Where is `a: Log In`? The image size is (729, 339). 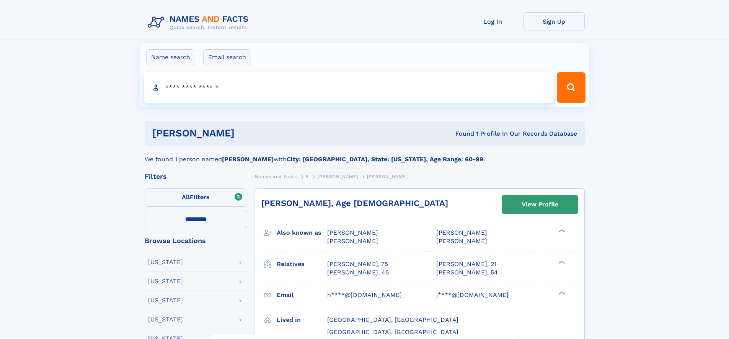
a: Log In is located at coordinates (493, 21).